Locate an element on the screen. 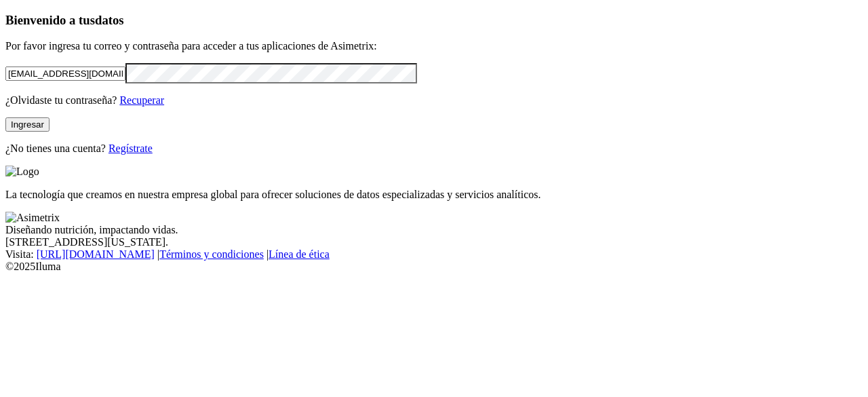 The width and height of the screenshot is (868, 397). p: ¿No tienes una cuenta? is located at coordinates (434, 148).